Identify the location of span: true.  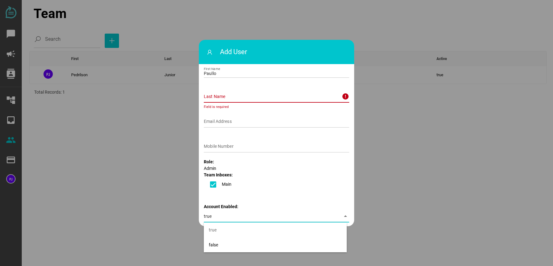
(208, 216).